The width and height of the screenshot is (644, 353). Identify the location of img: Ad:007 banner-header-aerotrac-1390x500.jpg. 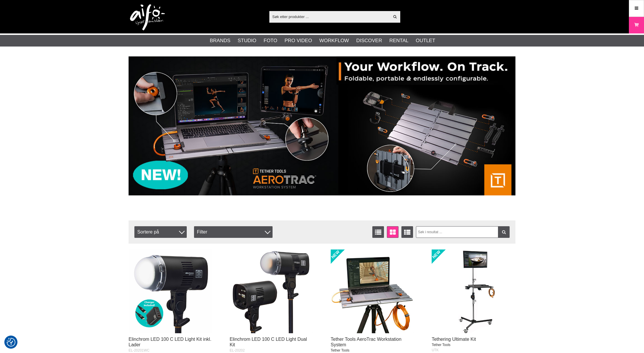
(322, 126).